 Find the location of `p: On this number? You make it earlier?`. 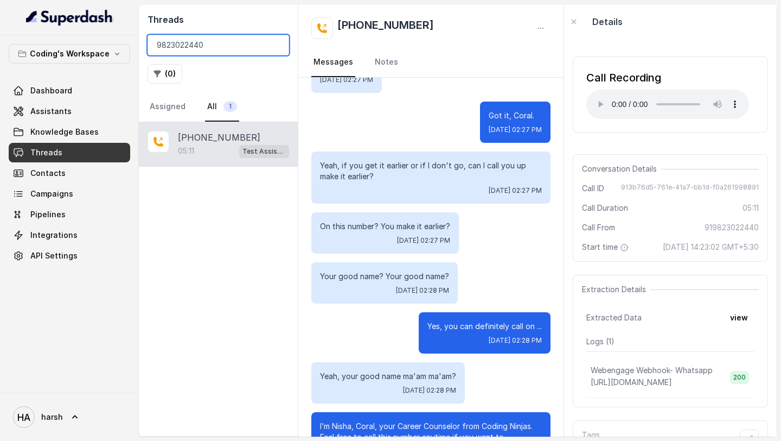

p: On this number? You make it earlier? is located at coordinates (385, 226).